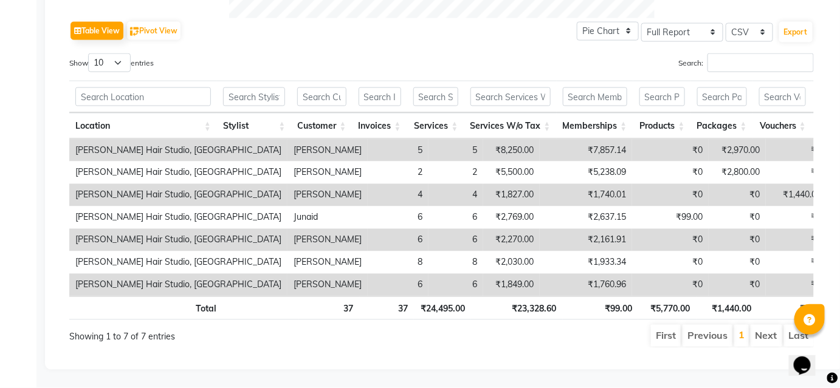 This screenshot has height=388, width=840. What do you see at coordinates (254, 97) in the screenshot?
I see `input: Search Stylist` at bounding box center [254, 97].